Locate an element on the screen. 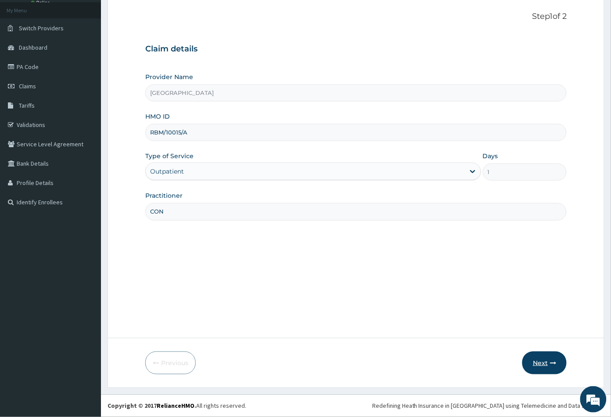 The image size is (611, 417). label: Provider Name is located at coordinates (169, 77).